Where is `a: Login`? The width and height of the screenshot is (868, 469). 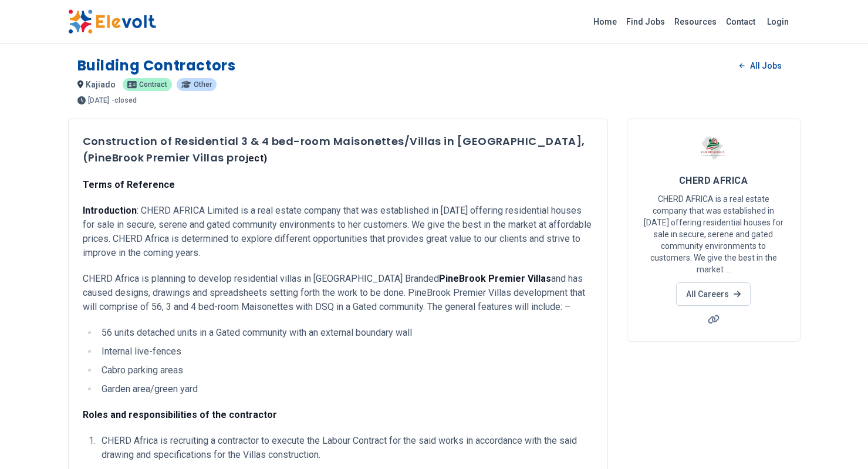
a: Login is located at coordinates (777, 22).